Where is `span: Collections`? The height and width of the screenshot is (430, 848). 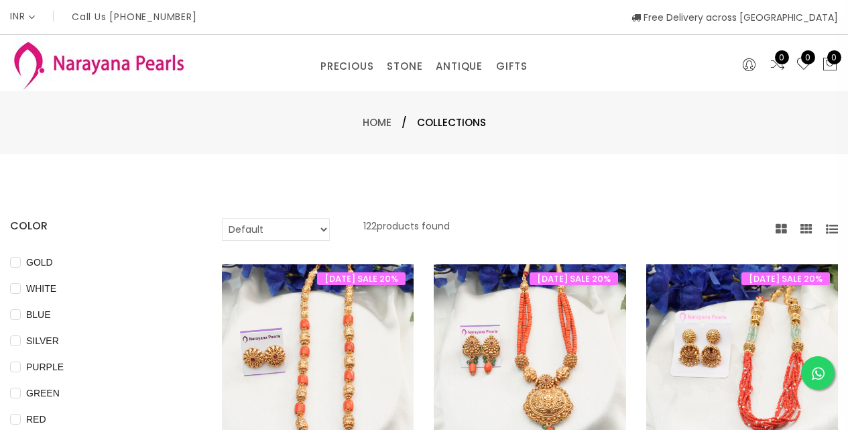 span: Collections is located at coordinates (451, 123).